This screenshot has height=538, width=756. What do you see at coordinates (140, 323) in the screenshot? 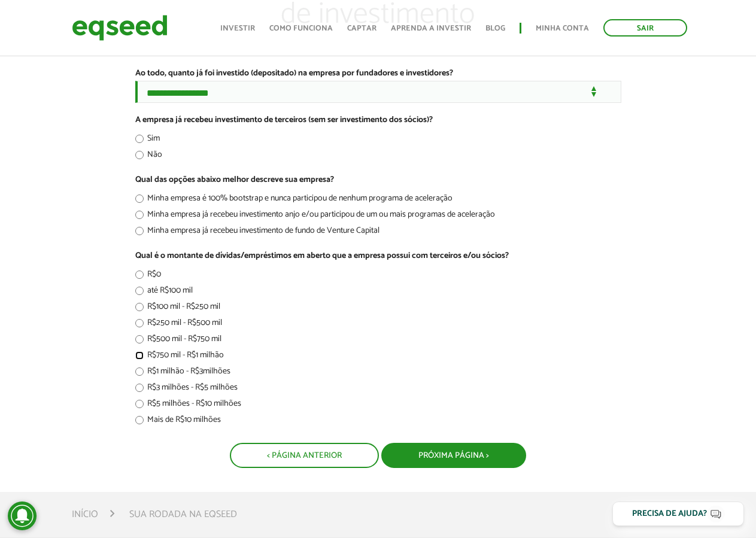
I see `input: R$250 mil - R$500 mil` at bounding box center [140, 323].